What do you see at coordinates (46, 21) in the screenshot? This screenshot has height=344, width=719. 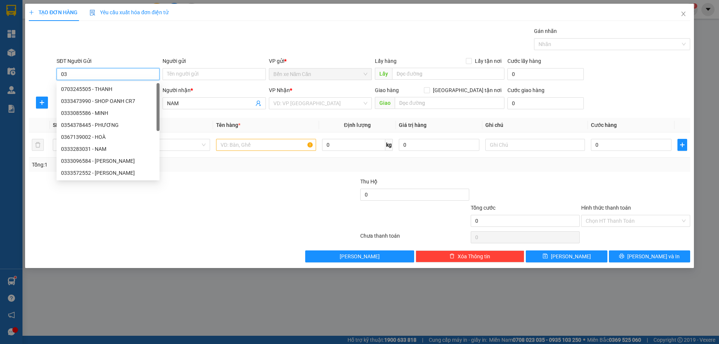 I see `span: environment` at bounding box center [46, 21].